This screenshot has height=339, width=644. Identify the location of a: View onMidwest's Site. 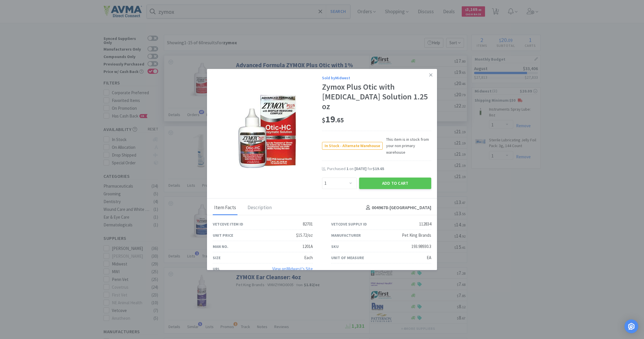
(292, 268).